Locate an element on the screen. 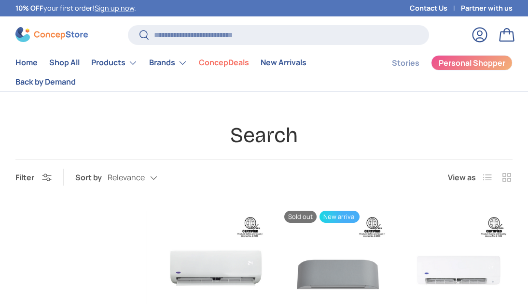 The width and height of the screenshot is (528, 304). nav: Primary is located at coordinates (192, 72).